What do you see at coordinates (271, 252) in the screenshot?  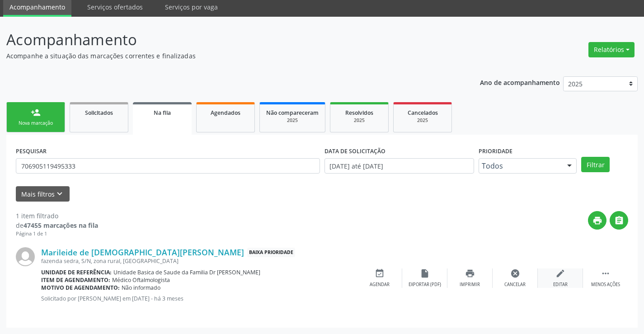 I see `span: Baixa Prioridade` at bounding box center [271, 252].